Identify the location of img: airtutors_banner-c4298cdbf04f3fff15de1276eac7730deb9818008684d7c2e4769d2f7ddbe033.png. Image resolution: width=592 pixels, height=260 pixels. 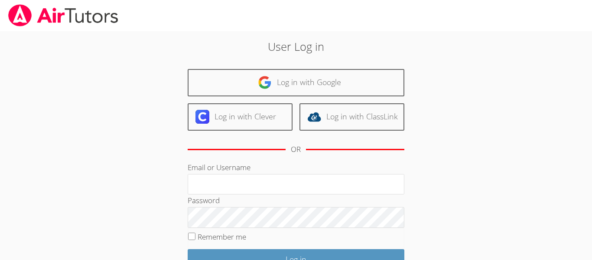
(63, 15).